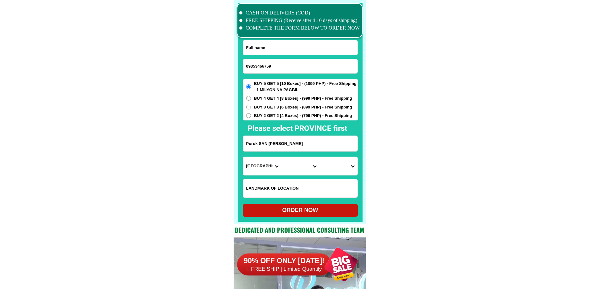 Image resolution: width=599 pixels, height=289 pixels. Describe the element at coordinates (331, 128) in the screenshot. I see `h2: Please select PROVINCE first` at that location.